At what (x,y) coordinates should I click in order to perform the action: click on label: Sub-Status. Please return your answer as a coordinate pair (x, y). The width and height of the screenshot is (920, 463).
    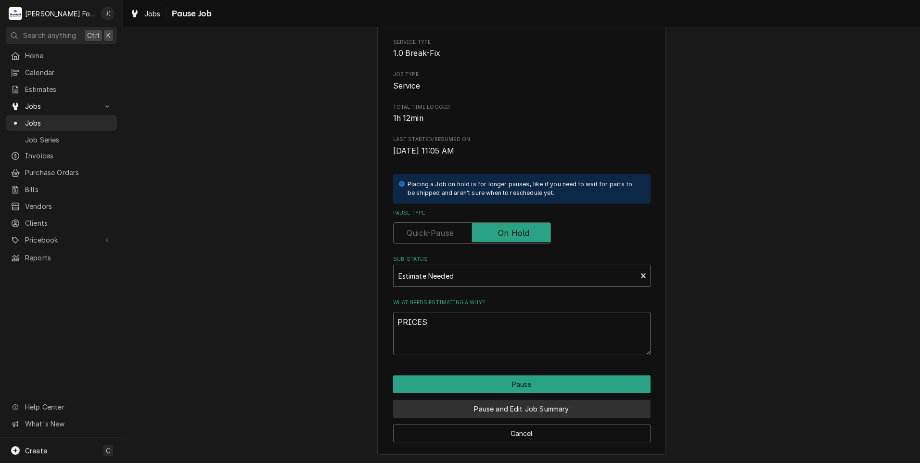
    Looking at the image, I should click on (521, 259).